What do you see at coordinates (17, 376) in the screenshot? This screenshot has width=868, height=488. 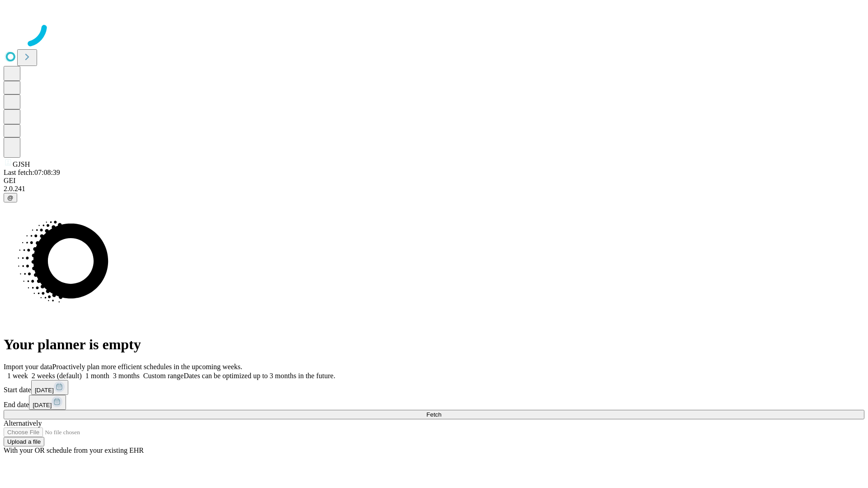 I see `span: 1 week` at bounding box center [17, 376].